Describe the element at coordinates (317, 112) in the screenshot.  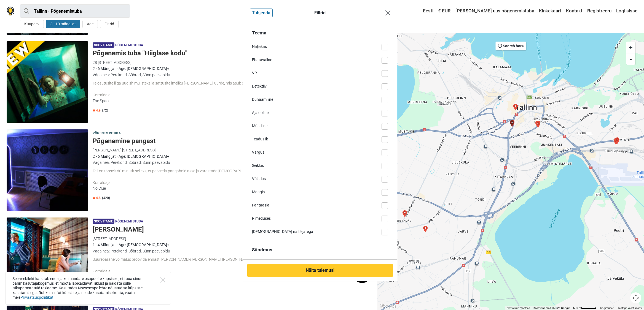
I see `div: Ajalooline` at that location.